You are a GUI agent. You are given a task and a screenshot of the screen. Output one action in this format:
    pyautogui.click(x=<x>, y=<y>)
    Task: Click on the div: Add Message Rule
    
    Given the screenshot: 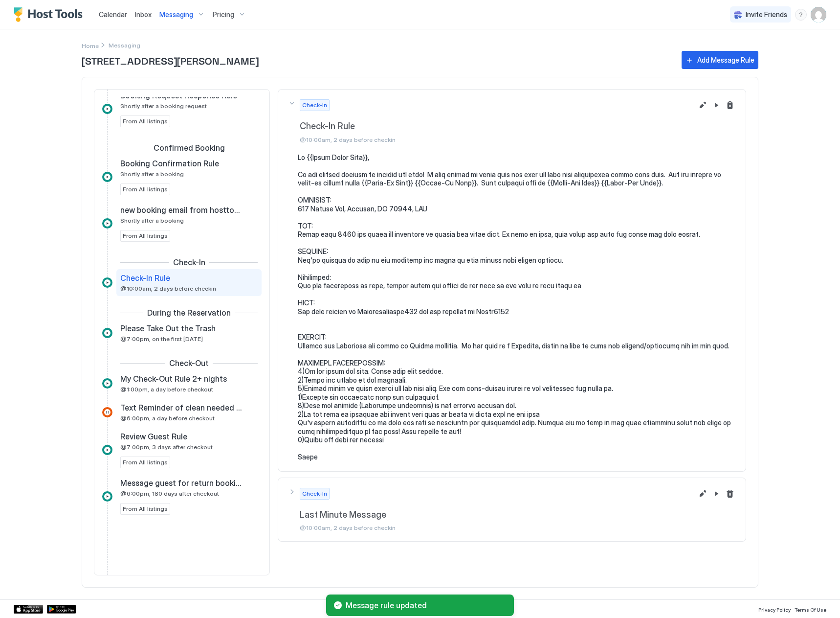 What is the action you would take?
    pyautogui.click(x=725, y=60)
    